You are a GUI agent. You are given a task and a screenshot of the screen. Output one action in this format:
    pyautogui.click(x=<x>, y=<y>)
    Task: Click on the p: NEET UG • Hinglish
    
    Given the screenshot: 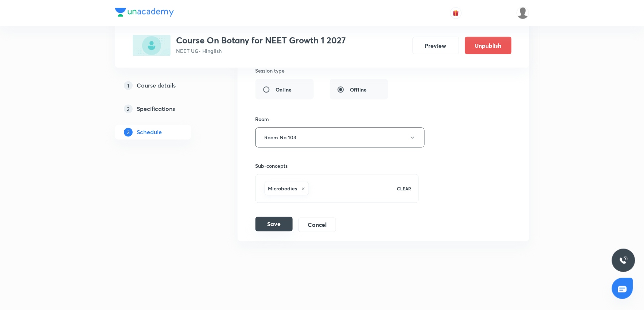 What is the action you would take?
    pyautogui.click(x=261, y=51)
    